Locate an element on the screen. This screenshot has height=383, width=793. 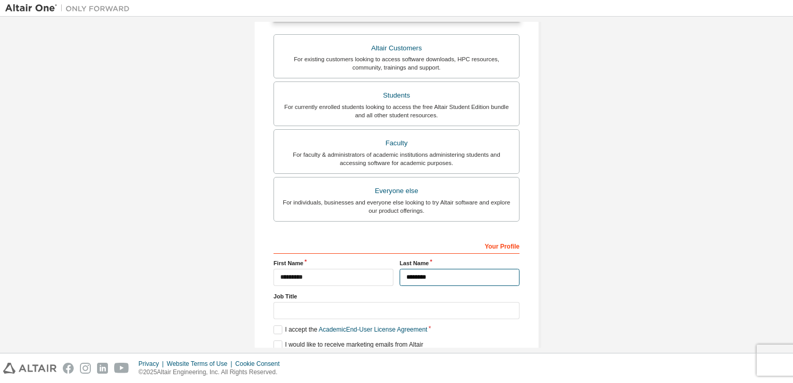
div: Altair Customers is located at coordinates (396, 48).